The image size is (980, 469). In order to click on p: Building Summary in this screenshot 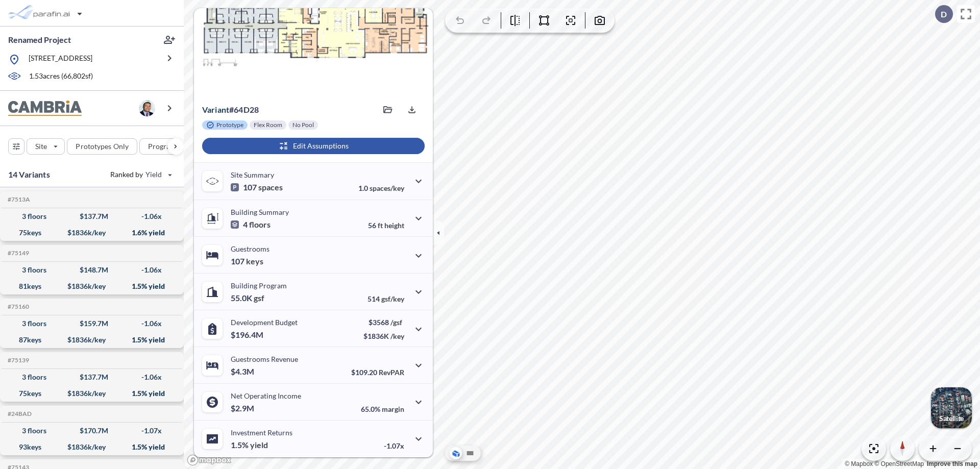, I will do `click(260, 212)`.